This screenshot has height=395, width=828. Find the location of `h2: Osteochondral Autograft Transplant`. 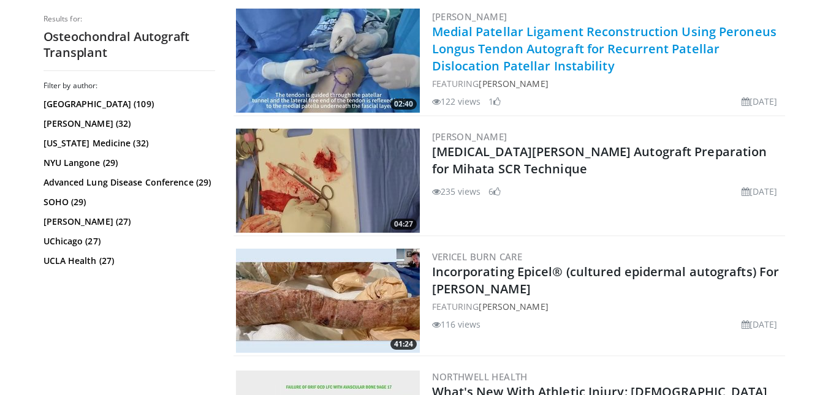

h2: Osteochondral Autograft Transplant is located at coordinates (129, 45).